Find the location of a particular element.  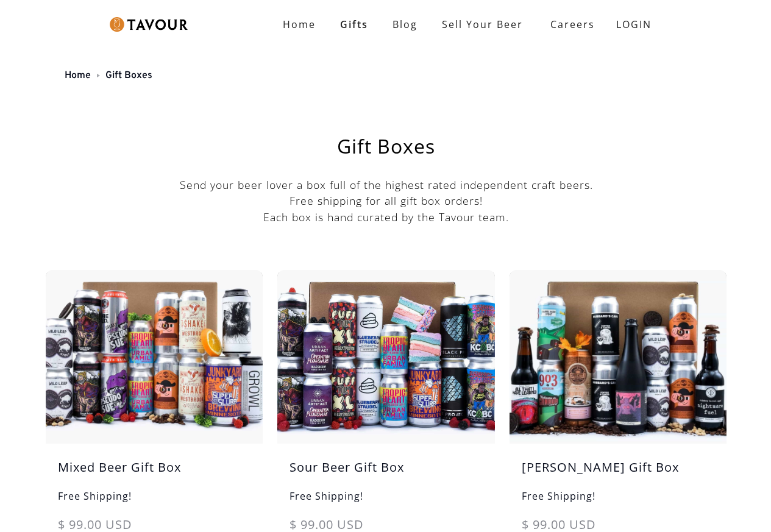

strong: Careers is located at coordinates (573, 24).